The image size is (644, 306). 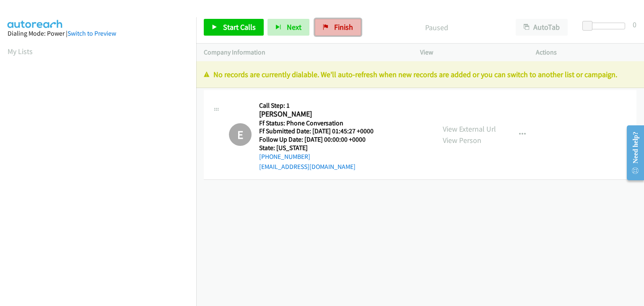 I want to click on div: Need help?, so click(x=15, y=28).